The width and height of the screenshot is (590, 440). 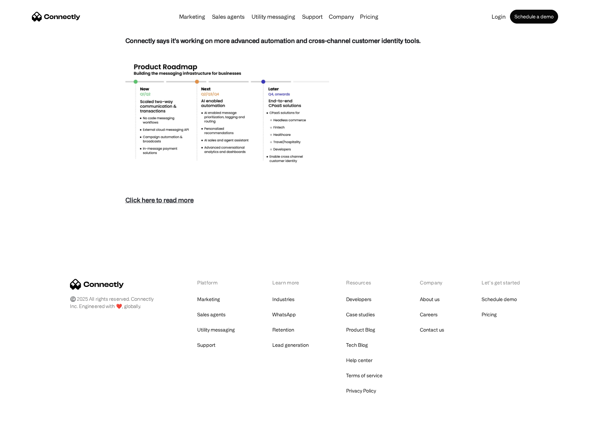 What do you see at coordinates (227, 112) in the screenshot?
I see `img: Connectly slide 15` at bounding box center [227, 112].